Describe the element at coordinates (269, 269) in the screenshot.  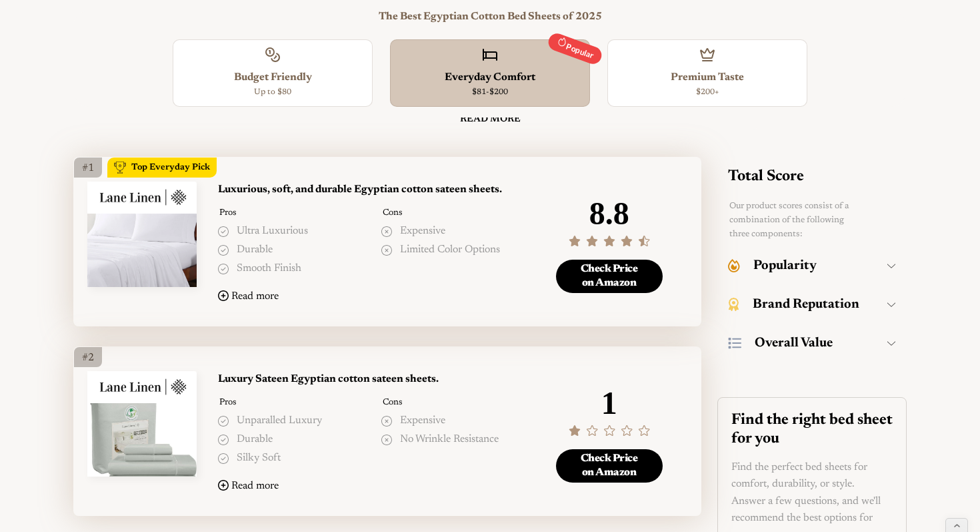
I see `p: Smooth finish` at that location.